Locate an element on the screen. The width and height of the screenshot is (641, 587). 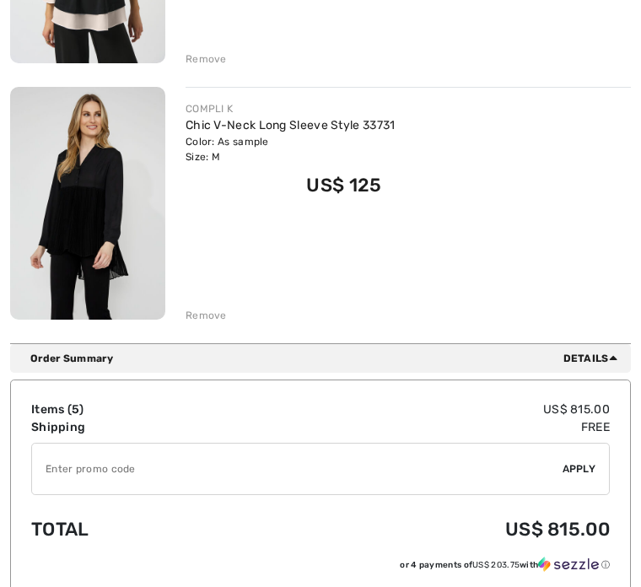
span: 5 is located at coordinates (75, 409).